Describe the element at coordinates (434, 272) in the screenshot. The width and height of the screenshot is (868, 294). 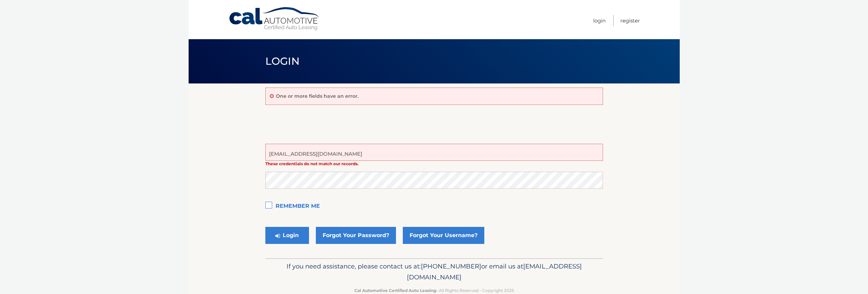
I see `p: If you need assistance, please contact us at: or email us at` at that location.